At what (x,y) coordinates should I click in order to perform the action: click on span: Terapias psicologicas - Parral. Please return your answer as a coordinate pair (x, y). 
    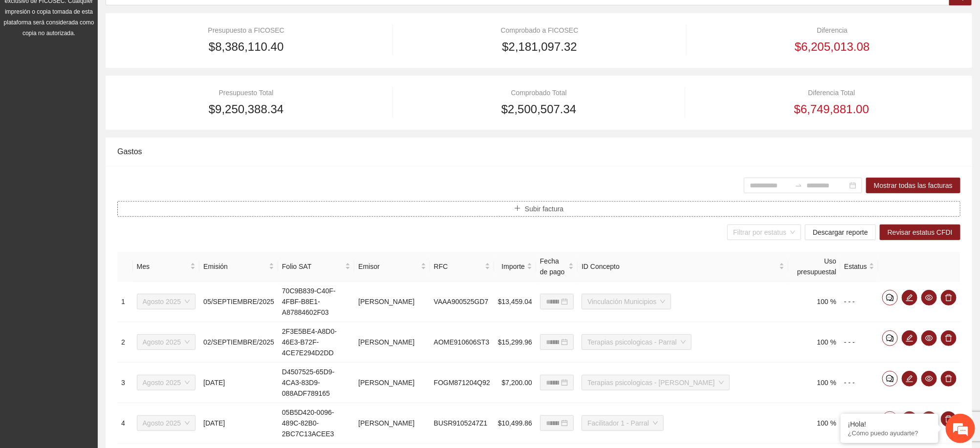
    Looking at the image, I should click on (637, 342).